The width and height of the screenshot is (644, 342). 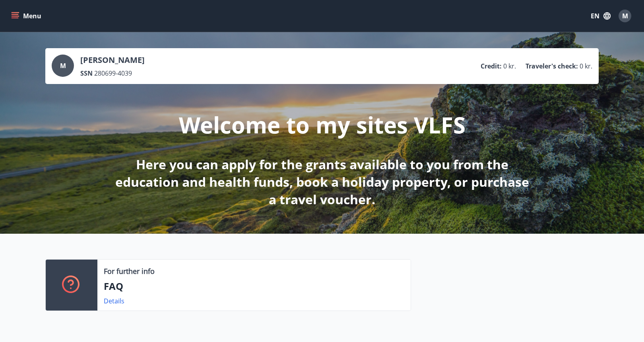 What do you see at coordinates (625, 16) in the screenshot?
I see `button: M` at bounding box center [625, 16].